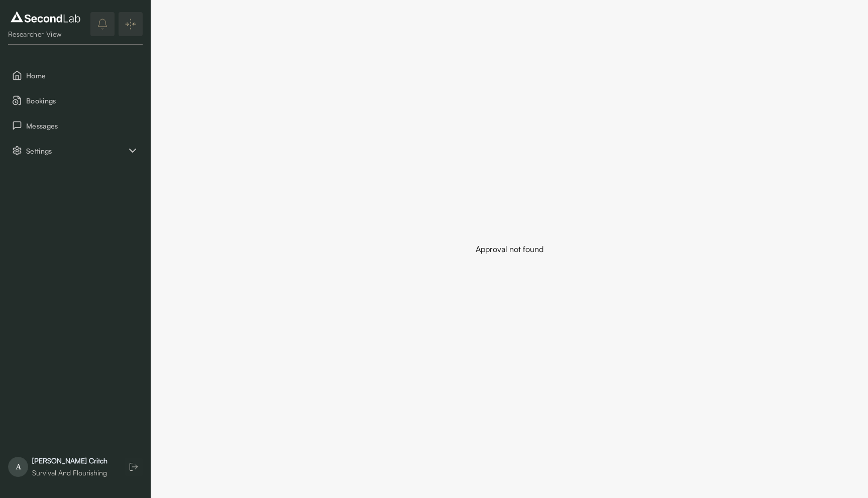  What do you see at coordinates (45, 17) in the screenshot?
I see `img: logo` at bounding box center [45, 17].